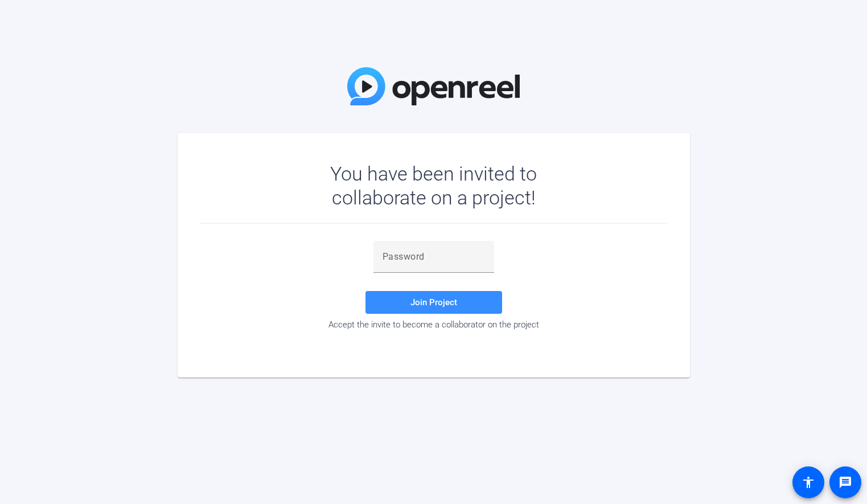 This screenshot has height=504, width=867. What do you see at coordinates (434, 303) in the screenshot?
I see `span: Join Project` at bounding box center [434, 303].